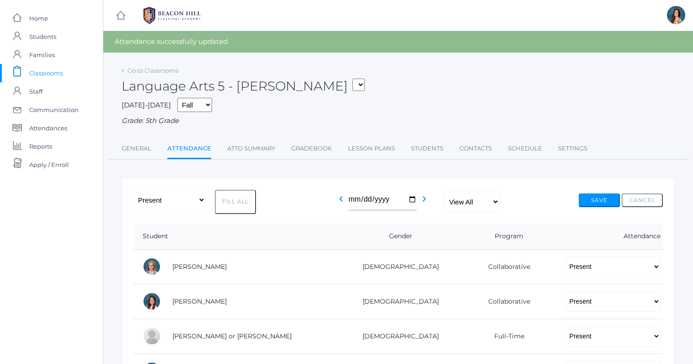 The image size is (693, 364). Describe the element at coordinates (398, 42) in the screenshot. I see `div: Attendance successfully updated.` at that location.